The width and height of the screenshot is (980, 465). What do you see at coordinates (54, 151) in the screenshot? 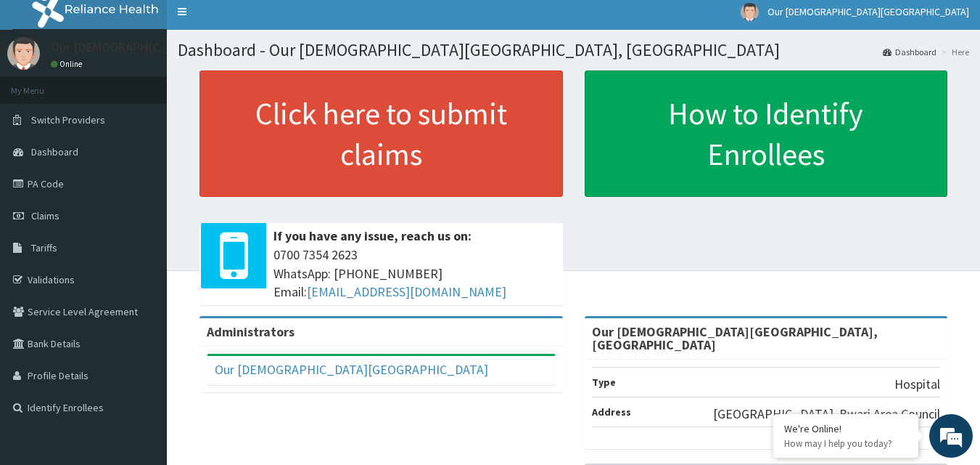
I see `span: Dashboard` at bounding box center [54, 151].